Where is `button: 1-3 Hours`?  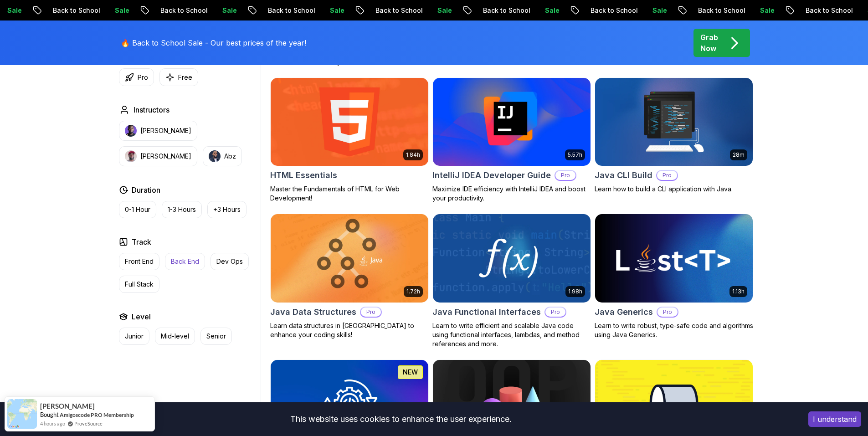
button: 1-3 Hours is located at coordinates (182, 210).